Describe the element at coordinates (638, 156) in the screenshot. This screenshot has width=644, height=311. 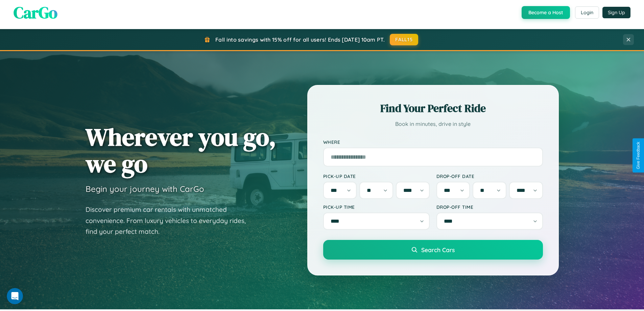
I see `div: Give Feedback` at that location.